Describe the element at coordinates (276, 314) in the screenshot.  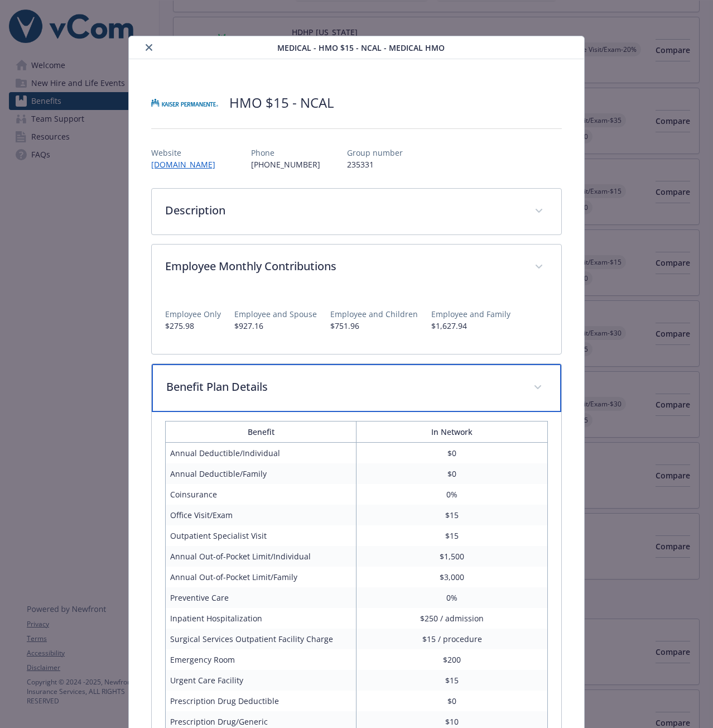
I see `p: Employee and Spouse` at that location.